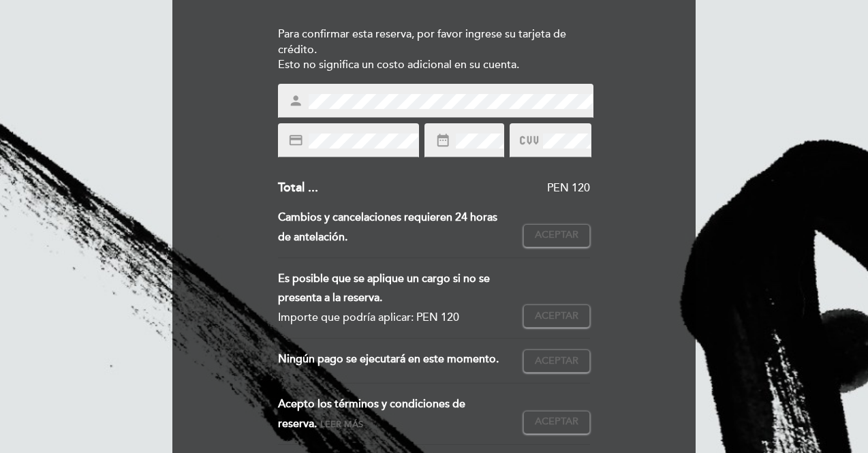 The height and width of the screenshot is (453, 868). What do you see at coordinates (400, 361) in the screenshot?
I see `div: Ningún pago se ejecutará en este momento.` at bounding box center [400, 361].